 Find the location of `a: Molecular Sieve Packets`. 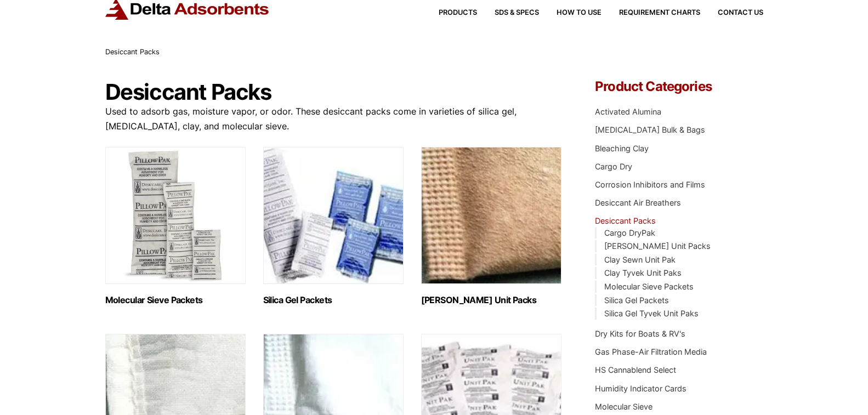

a: Molecular Sieve Packets is located at coordinates (649, 286).